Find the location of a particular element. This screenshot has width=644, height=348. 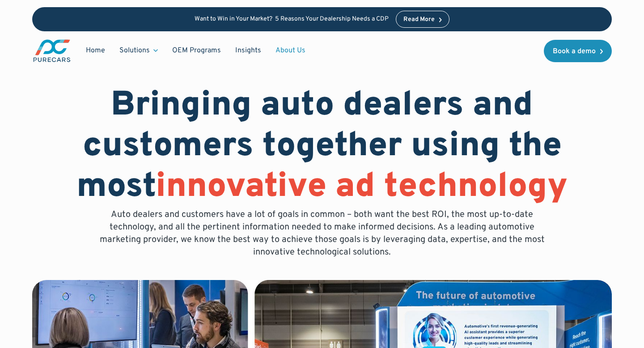

a: OEM Programs is located at coordinates (196, 51).